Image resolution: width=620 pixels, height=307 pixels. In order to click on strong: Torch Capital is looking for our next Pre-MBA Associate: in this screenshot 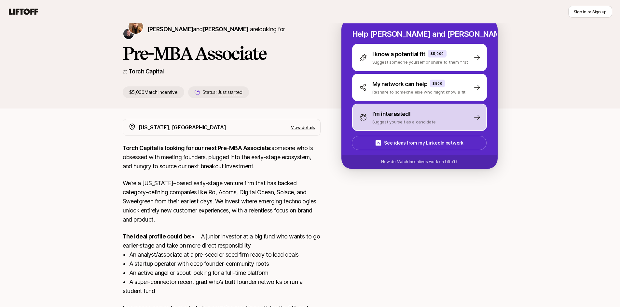, I will do `click(197, 148)`.